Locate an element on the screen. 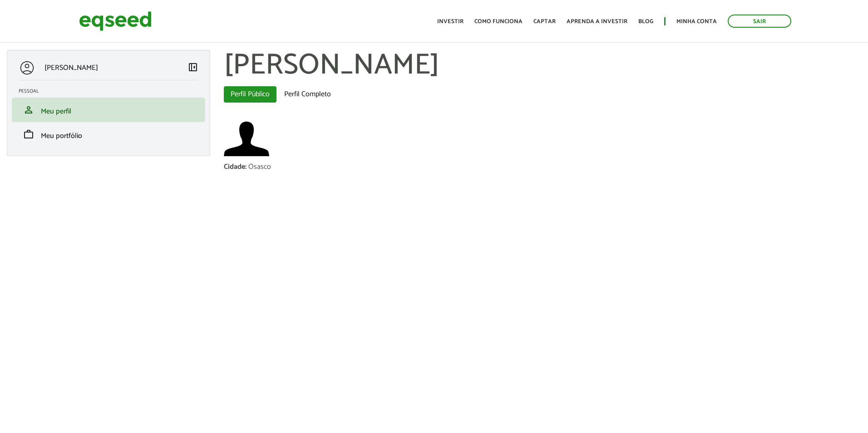 This screenshot has height=433, width=868. span: Meu perfil is located at coordinates (56, 112).